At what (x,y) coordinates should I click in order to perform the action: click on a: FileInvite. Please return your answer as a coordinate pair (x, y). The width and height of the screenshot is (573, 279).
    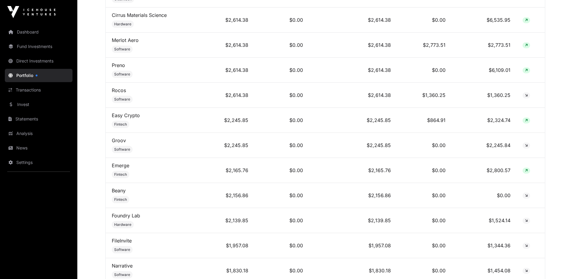
    Looking at the image, I should click on (122, 241).